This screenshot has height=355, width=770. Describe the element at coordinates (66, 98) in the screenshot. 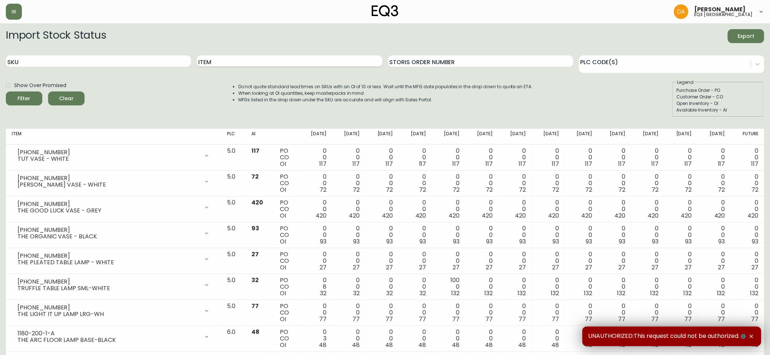

I see `span: Clear` at that location.